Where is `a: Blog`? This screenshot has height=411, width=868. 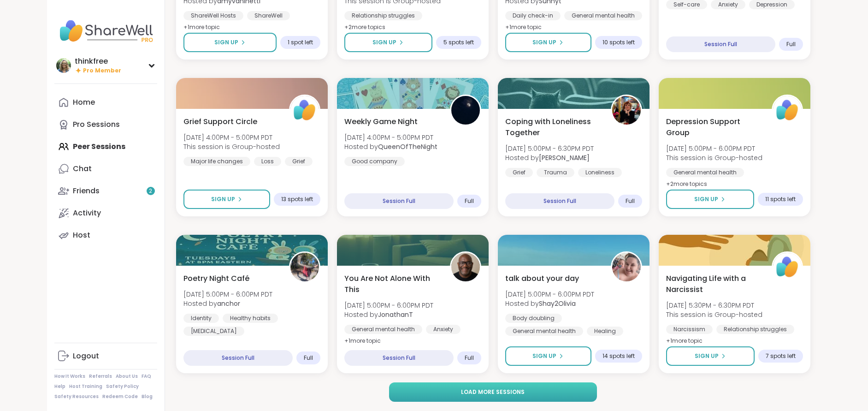 a: Blog is located at coordinates (147, 396).